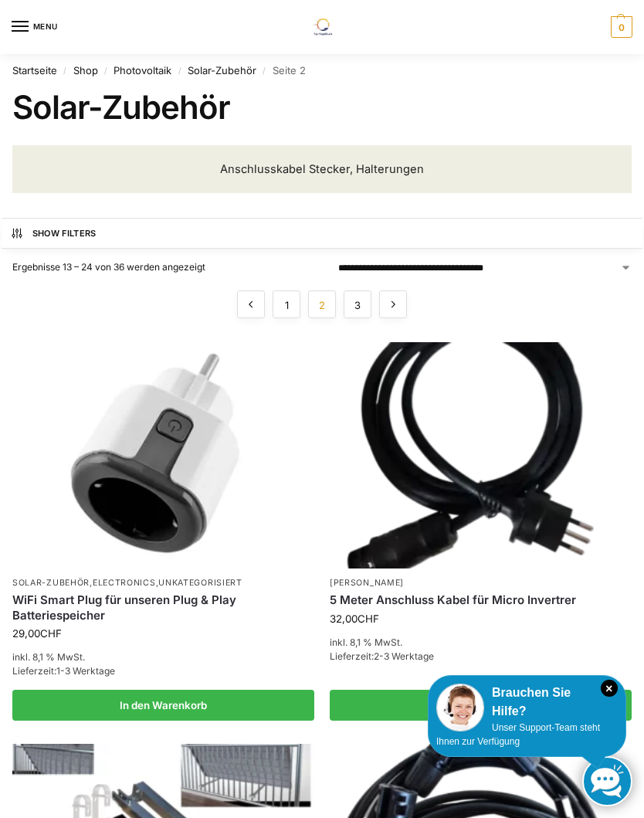  Describe the element at coordinates (124, 582) in the screenshot. I see `a: Electronics` at that location.